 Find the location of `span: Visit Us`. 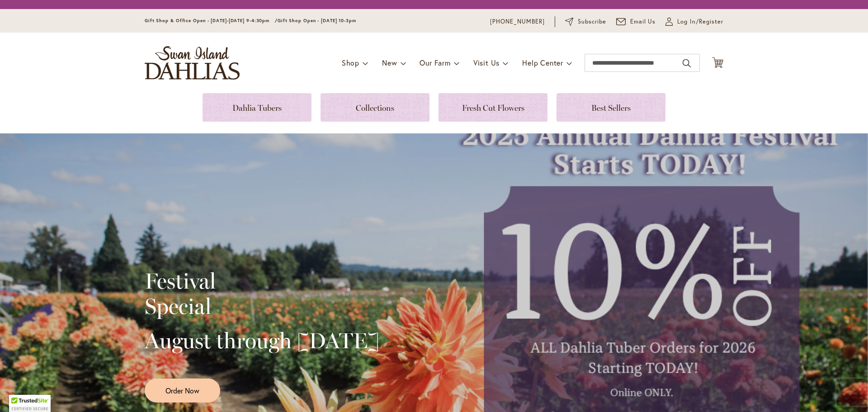

span: Visit Us is located at coordinates (486, 62).